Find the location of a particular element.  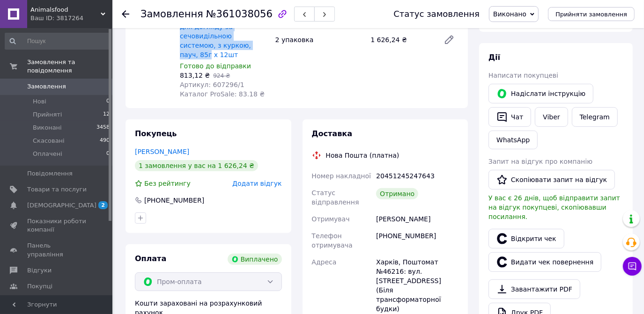

span: Артикул: 607296/1 is located at coordinates (212, 85).